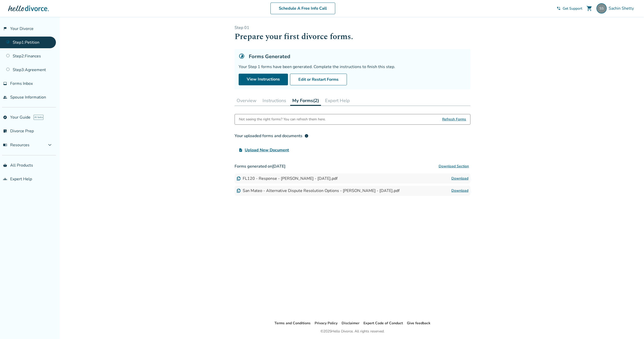 The height and width of the screenshot is (339, 644). What do you see at coordinates (352, 28) in the screenshot?
I see `p: Step 0 1` at bounding box center [352, 28].